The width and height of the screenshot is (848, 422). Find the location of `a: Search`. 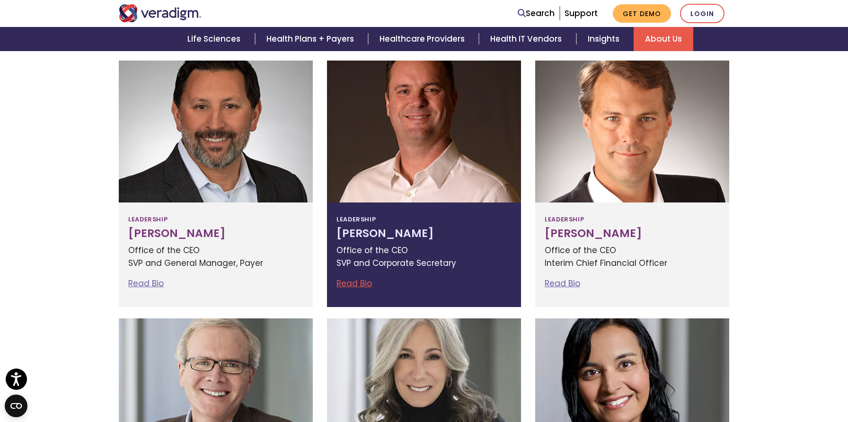

a: Search is located at coordinates (536, 13).